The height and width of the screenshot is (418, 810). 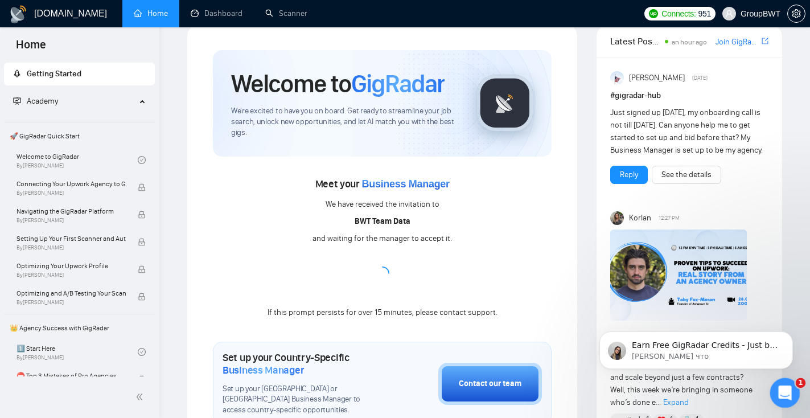 I want to click on a: export, so click(x=765, y=41).